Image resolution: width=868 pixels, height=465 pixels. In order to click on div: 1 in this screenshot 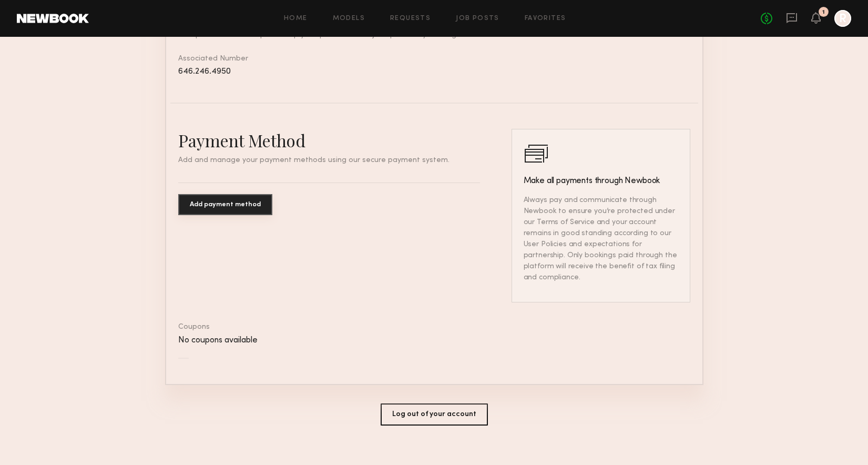, I will do `click(823, 12)`.